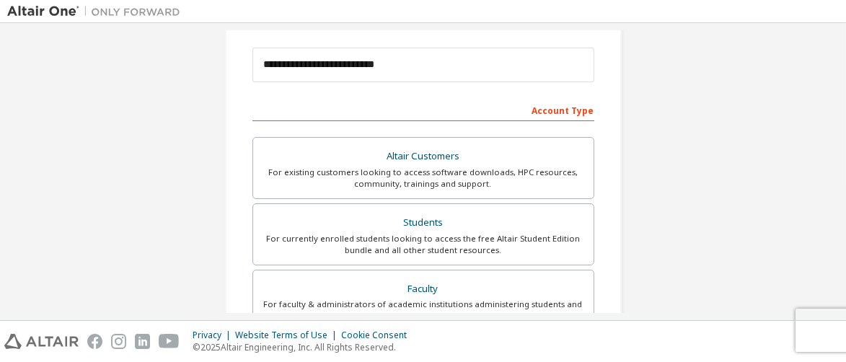  What do you see at coordinates (95, 341) in the screenshot?
I see `img: facebook.svg` at bounding box center [95, 341].